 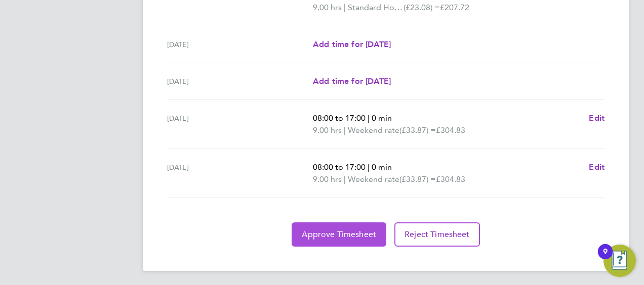 I want to click on button: Approve Timesheet, so click(x=339, y=235).